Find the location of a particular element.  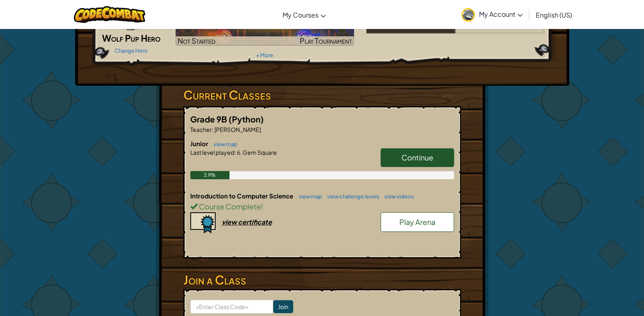

span: Teacher is located at coordinates (201, 129).